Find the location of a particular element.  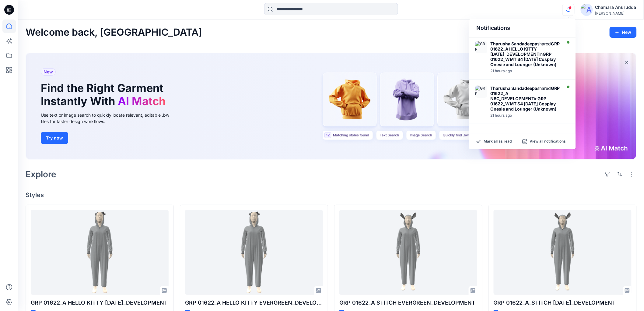

a: Try now is located at coordinates (55, 138).